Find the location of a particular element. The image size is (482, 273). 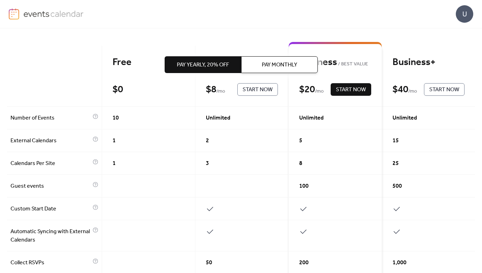

span: Calendars Per Site is located at coordinates (51, 163).